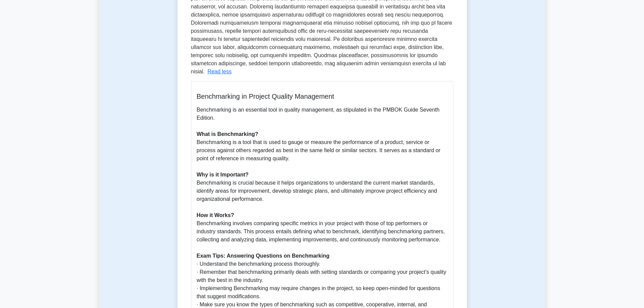 This screenshot has width=644, height=308. Describe the element at coordinates (220, 72) in the screenshot. I see `button: Read less` at that location.